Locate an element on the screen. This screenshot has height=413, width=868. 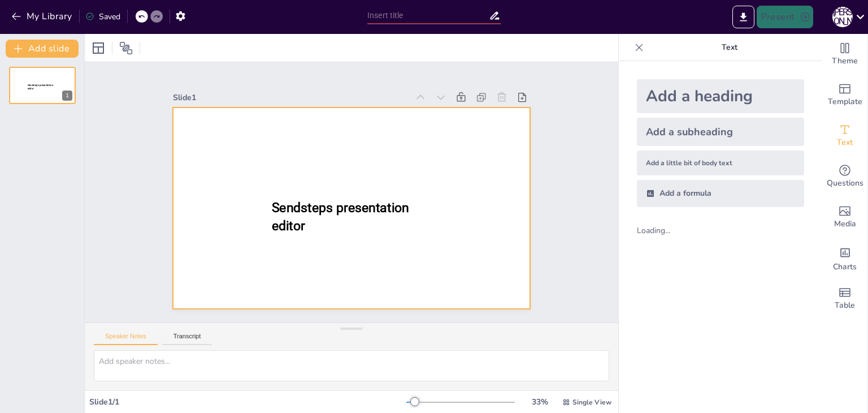
span: Questions is located at coordinates (846, 183).